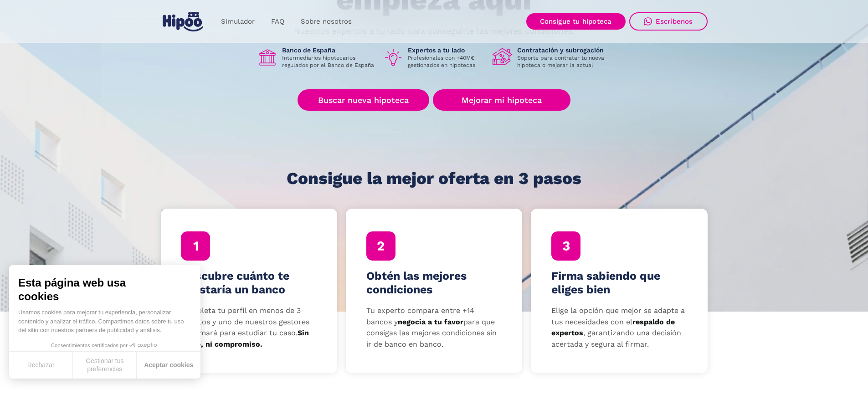  I want to click on p: Completa tu perfil en menos de 3 minutos y uno de nuestros gestores te llamará para estudiar tu c..., so click(249, 328).